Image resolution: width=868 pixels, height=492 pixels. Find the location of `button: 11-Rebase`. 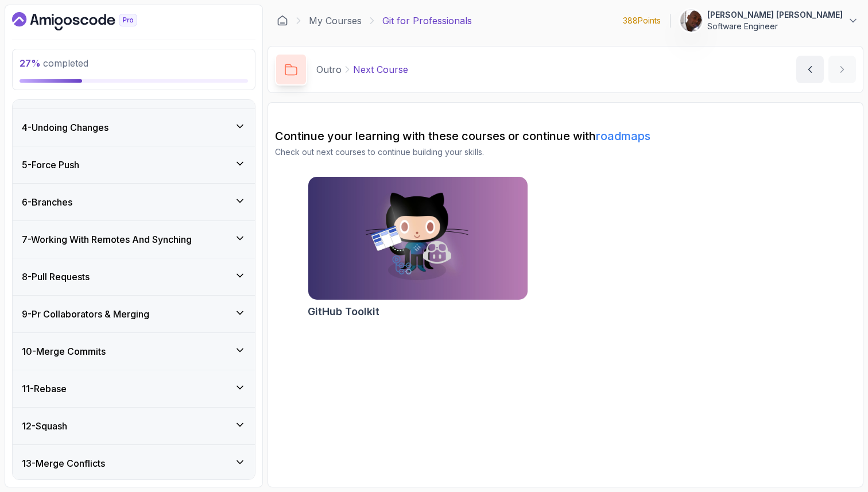

button: 11-Rebase is located at coordinates (134, 389).